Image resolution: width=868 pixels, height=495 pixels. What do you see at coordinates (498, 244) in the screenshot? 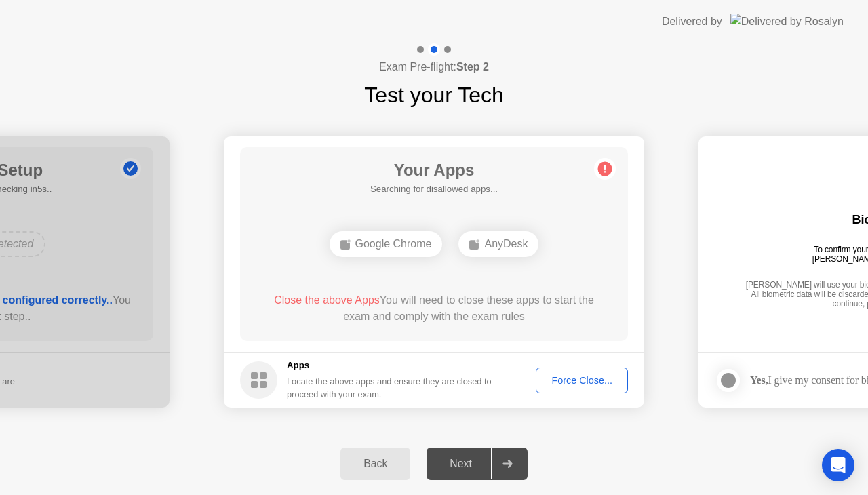
I see `div: AnyDesk` at bounding box center [498, 244].